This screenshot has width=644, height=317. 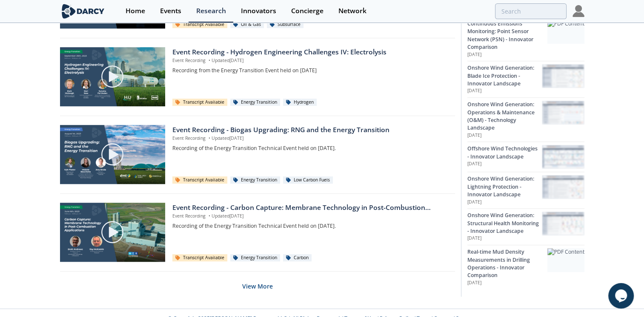 I want to click on div: Innovators, so click(x=258, y=11).